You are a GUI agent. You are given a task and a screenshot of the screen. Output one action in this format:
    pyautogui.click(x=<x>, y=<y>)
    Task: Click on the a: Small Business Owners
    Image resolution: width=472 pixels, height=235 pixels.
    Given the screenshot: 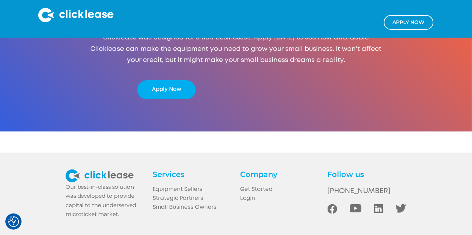 What is the action you would take?
    pyautogui.click(x=192, y=208)
    